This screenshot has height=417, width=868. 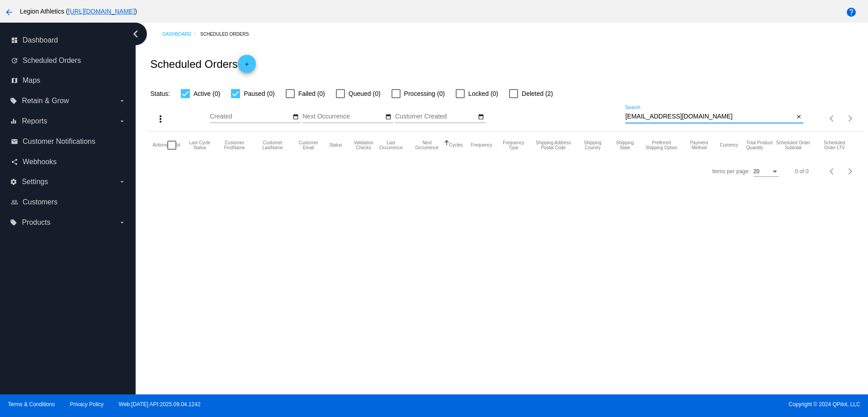 What do you see at coordinates (40, 202) in the screenshot?
I see `span: Customers` at bounding box center [40, 202].